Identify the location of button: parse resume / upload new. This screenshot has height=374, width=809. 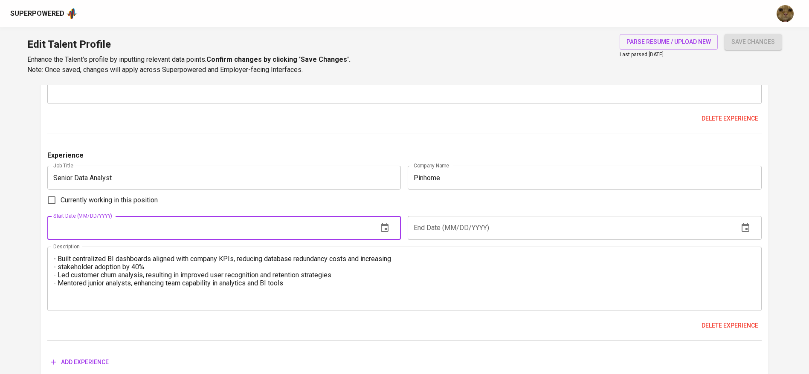
(669, 42).